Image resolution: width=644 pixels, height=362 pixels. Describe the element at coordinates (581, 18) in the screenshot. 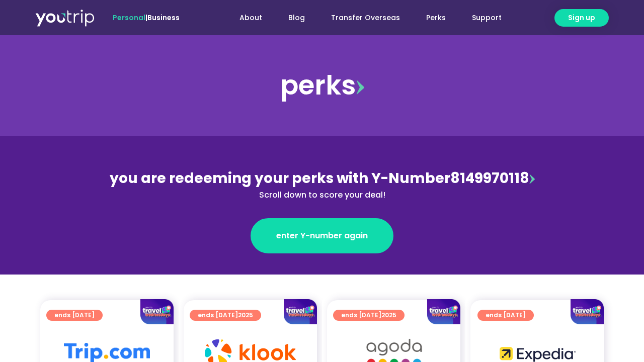

I see `span: Sign up` at that location.